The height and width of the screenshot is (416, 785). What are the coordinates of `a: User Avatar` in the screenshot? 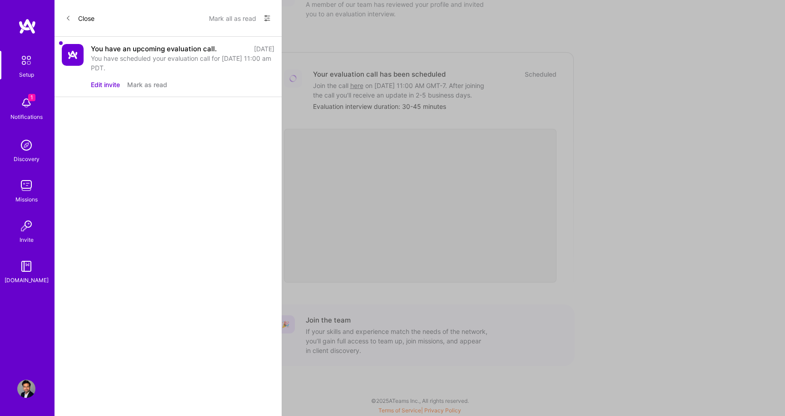 It's located at (26, 389).